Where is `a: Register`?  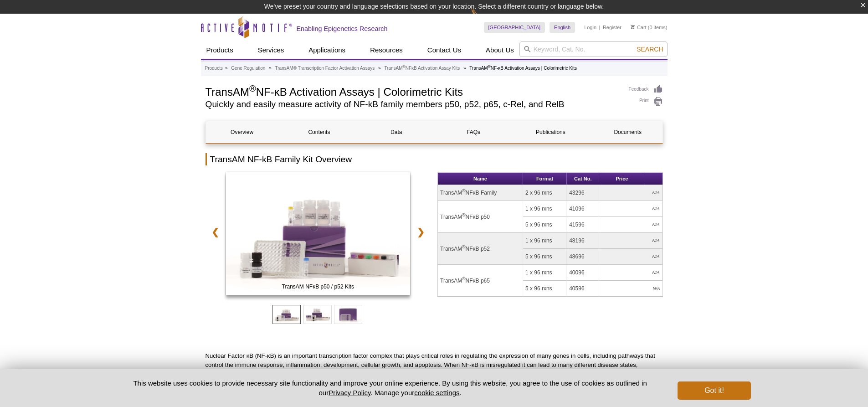 a: Register is located at coordinates (612, 27).